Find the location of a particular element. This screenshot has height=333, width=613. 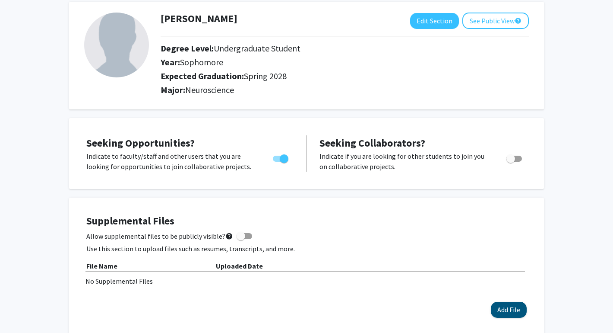

h2: Year: is located at coordinates (338, 62).